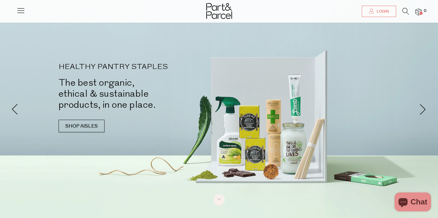  What do you see at coordinates (382, 11) in the screenshot?
I see `span: Login` at bounding box center [382, 11].